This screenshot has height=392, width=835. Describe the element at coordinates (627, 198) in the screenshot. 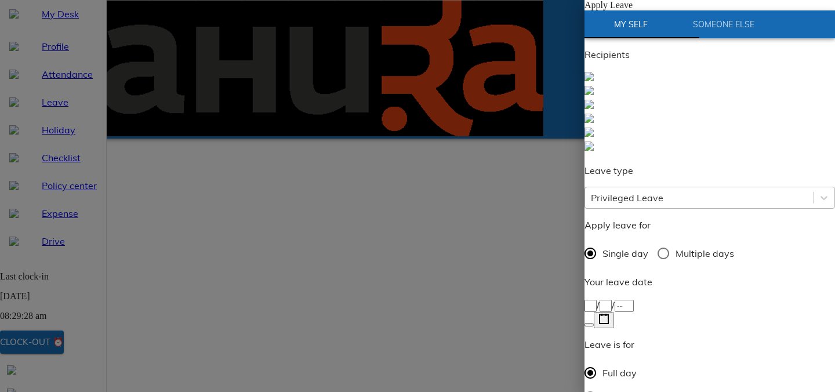

I see `div: Privileged Leave` at that location.